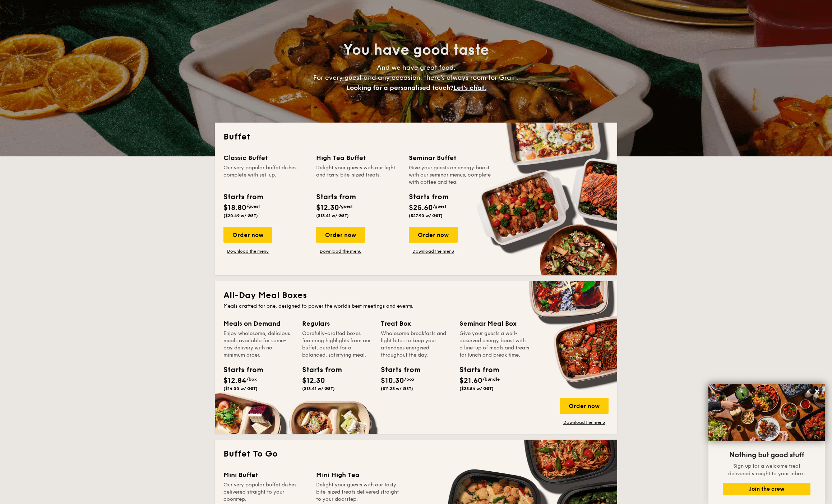 Image resolution: width=832 pixels, height=504 pixels. What do you see at coordinates (471, 381) in the screenshot?
I see `span: $21.60` at bounding box center [471, 381].